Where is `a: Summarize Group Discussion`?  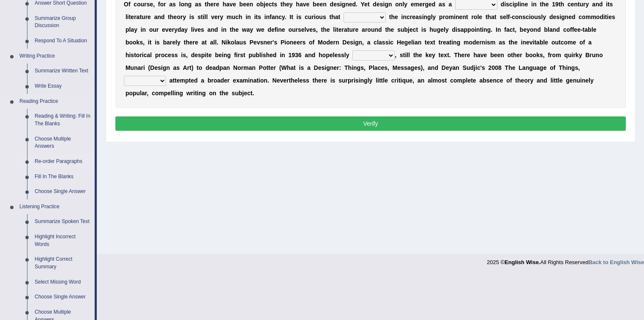 a: Summarize Group Discussion is located at coordinates (62, 22).